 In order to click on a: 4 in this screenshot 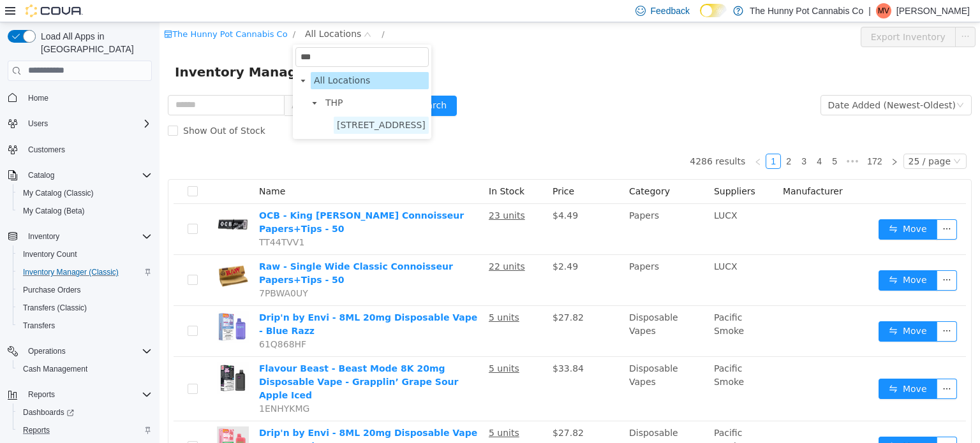, I will do `click(660, 139)`.